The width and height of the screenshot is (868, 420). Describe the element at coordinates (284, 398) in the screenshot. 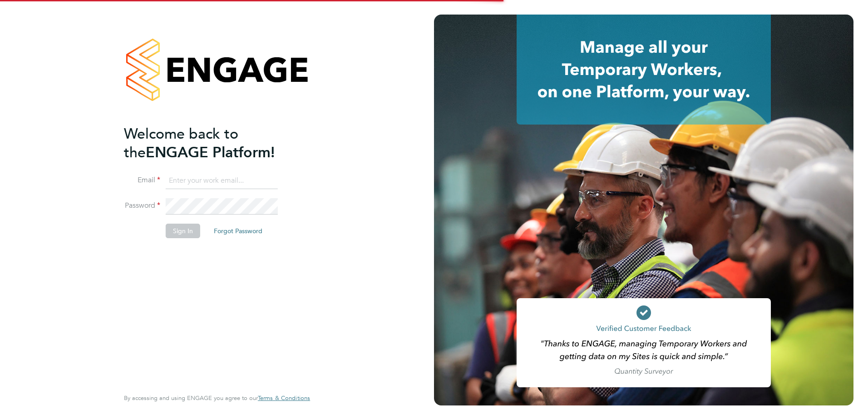

I see `a: Terms & Conditions` at that location.